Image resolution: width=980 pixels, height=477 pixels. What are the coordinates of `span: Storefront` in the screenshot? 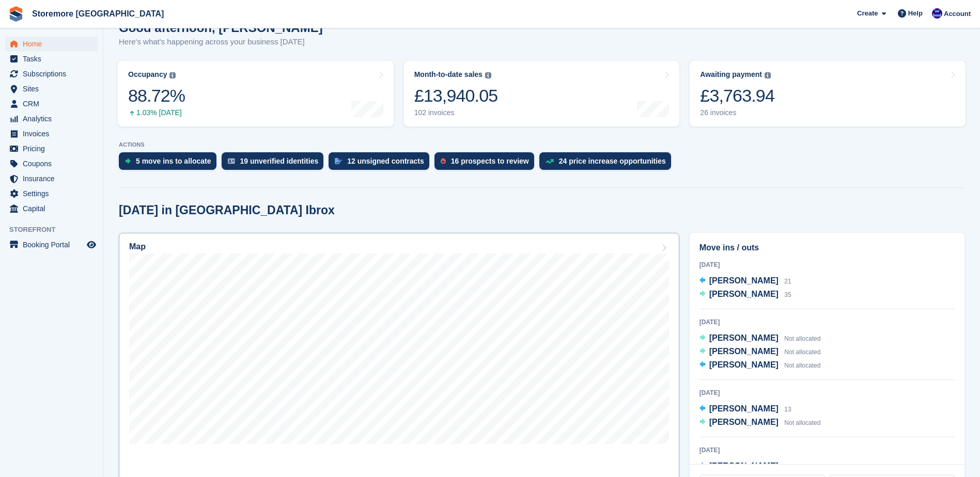 It's located at (56, 229).